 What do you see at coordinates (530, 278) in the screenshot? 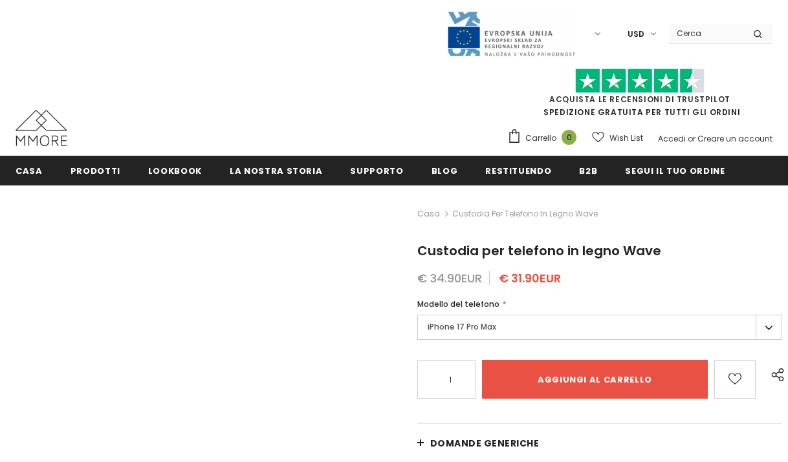
I see `span: € 31.90EUR` at bounding box center [530, 278].